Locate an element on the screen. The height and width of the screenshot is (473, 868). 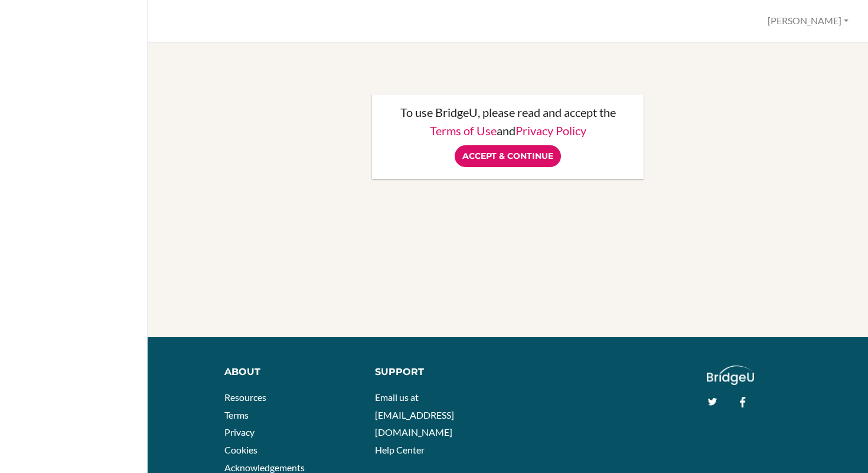
a: Acknowledgements is located at coordinates (265, 467).